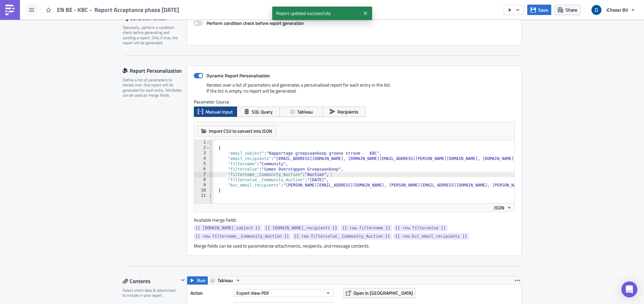 The image size is (644, 304). What do you see at coordinates (431, 236) in the screenshot?
I see `a: {{ row.bcc_email_recipients }}` at bounding box center [431, 236].